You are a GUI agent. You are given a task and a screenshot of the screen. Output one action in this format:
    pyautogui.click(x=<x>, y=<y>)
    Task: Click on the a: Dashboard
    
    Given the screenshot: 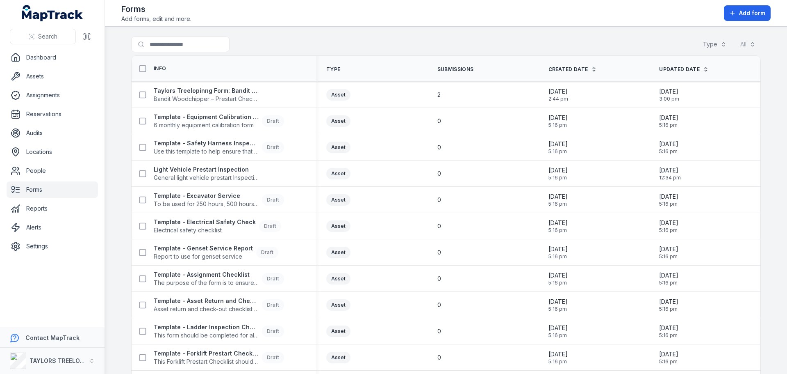 What is the action you would take?
    pyautogui.click(x=52, y=57)
    